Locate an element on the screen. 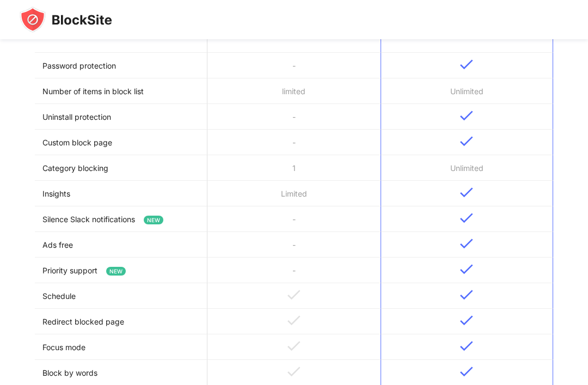  td: Ads free is located at coordinates (121, 245).